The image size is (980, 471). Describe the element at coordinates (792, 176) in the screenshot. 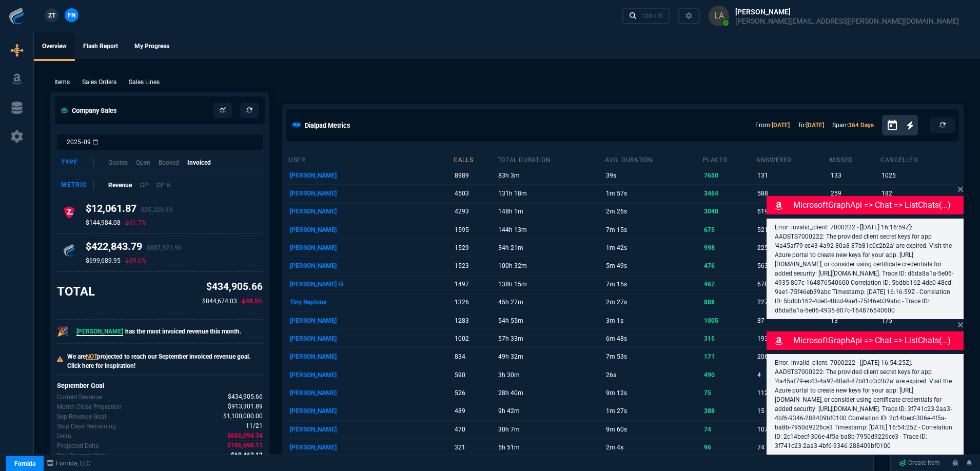

I see `p: 131` at that location.